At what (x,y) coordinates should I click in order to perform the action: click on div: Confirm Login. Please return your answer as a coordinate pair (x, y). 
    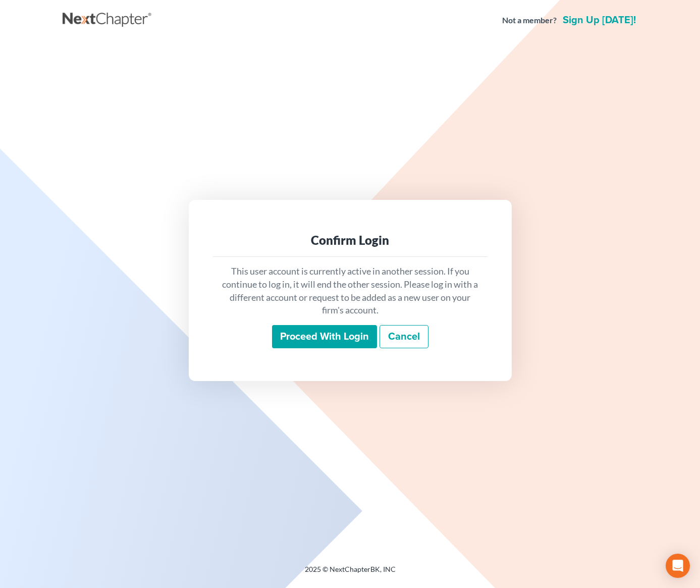
    Looking at the image, I should click on (350, 240).